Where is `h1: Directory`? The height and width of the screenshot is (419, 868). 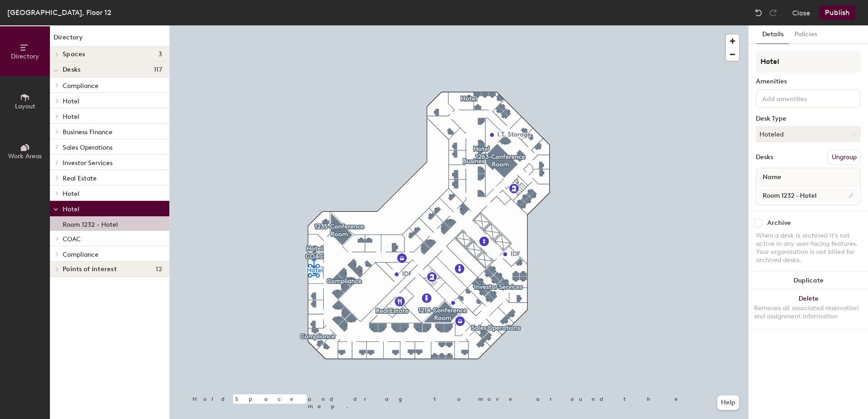 h1: Directory is located at coordinates (110, 40).